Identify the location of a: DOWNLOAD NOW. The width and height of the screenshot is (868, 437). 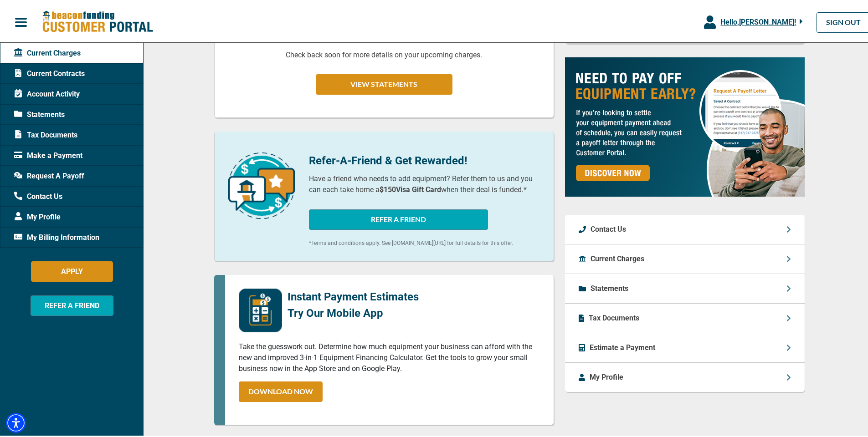
(280, 390).